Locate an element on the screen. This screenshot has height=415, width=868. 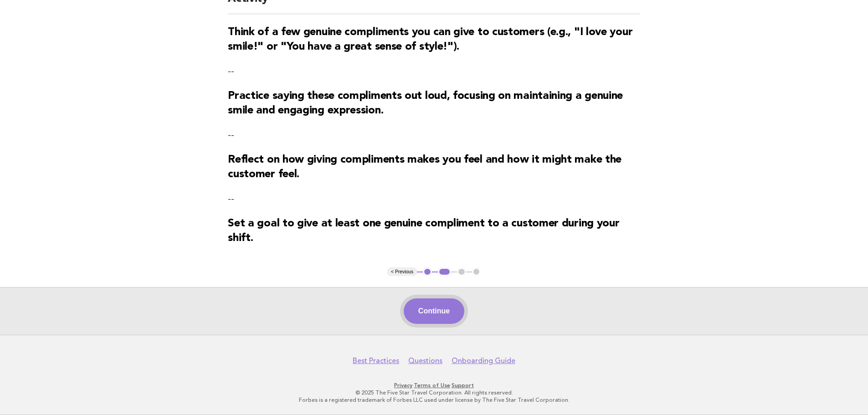
strong: Set a goal to give at least one genuine compliment to a customer during your shift. is located at coordinates (423, 231).